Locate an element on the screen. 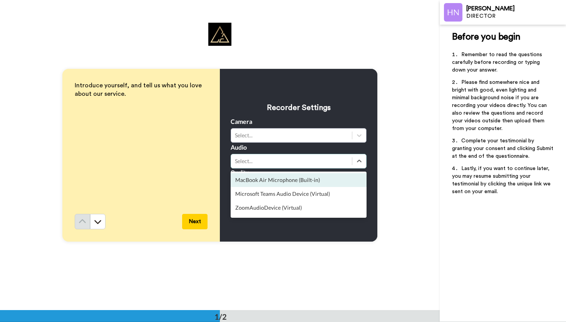 Image resolution: width=566 pixels, height=322 pixels. button: Next is located at coordinates (195, 222).